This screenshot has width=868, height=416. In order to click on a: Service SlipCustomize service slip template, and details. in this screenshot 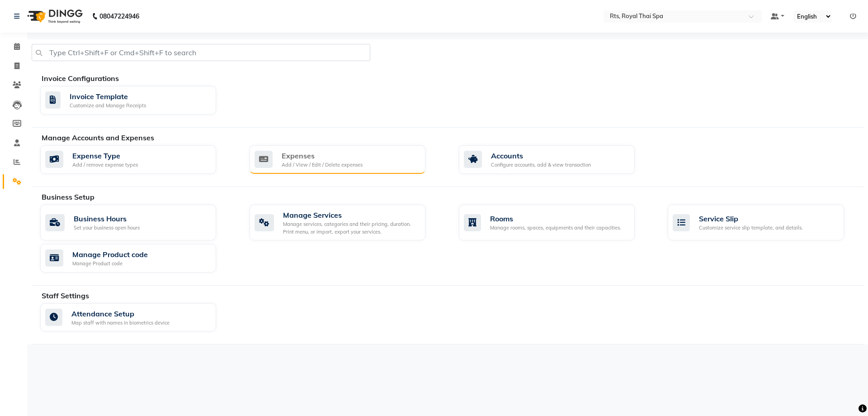, I will do `click(766, 222)`.